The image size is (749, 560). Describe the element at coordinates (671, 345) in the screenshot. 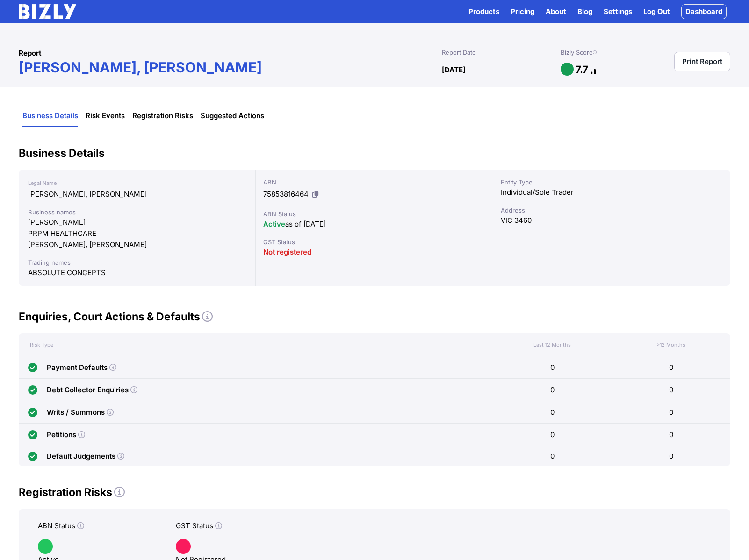

I see `span: >12 Months` at that location.